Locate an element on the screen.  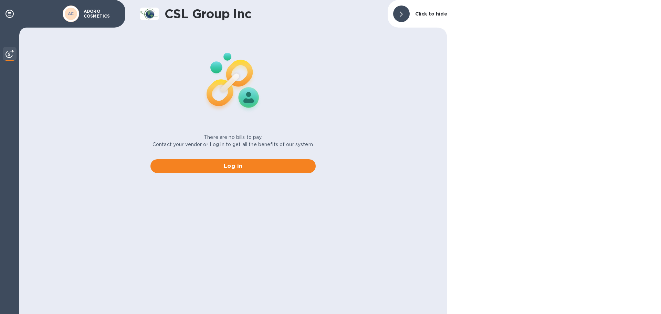
span: Log in is located at coordinates (233, 166).